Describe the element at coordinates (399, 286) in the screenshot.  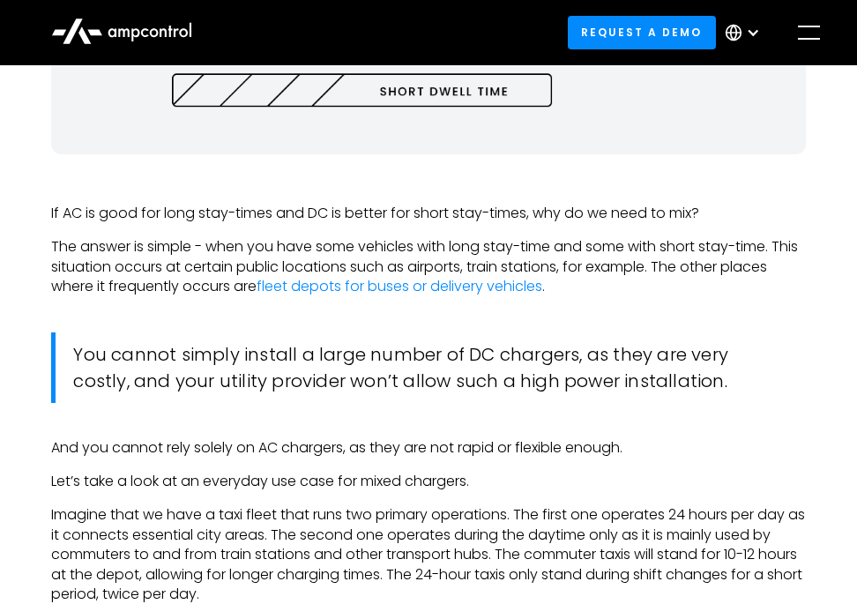
I see `a: fleet depots for buses or delivery vehicles` at that location.